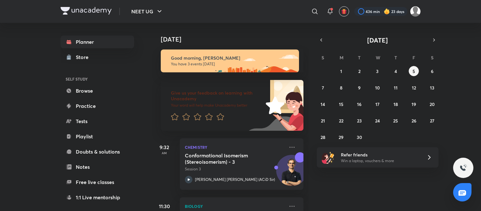 Image resolution: width=481 pixels, height=211 pixels. What do you see at coordinates (341, 104) in the screenshot?
I see `abbr: September 15, 2025` at bounding box center [341, 104].